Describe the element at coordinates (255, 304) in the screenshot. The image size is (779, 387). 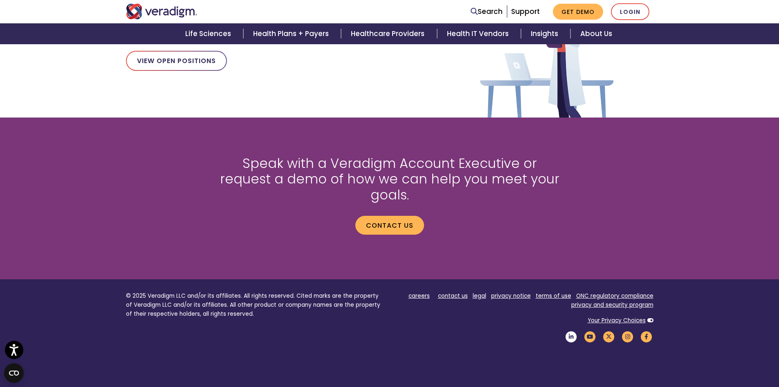
I see `p: © 2025 Veradigm LLC and/or its affiliates. All rights reserved. Cited marks are the property of V...` at that location.